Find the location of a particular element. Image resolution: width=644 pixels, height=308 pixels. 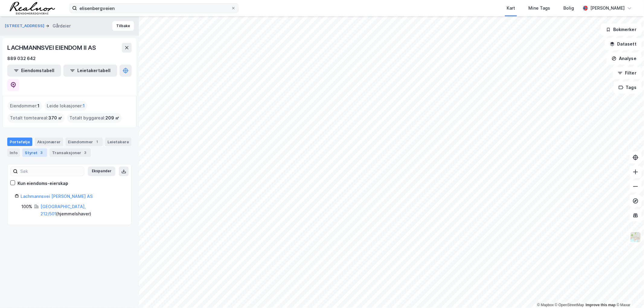

div: Mine Tags is located at coordinates (539, 8).